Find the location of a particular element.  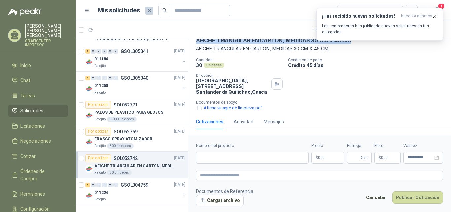

a: Negociaciones is located at coordinates (38, 141).